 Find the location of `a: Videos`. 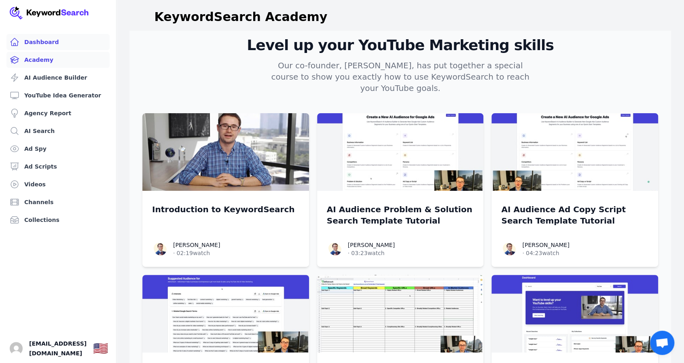

a: Videos is located at coordinates (58, 184).